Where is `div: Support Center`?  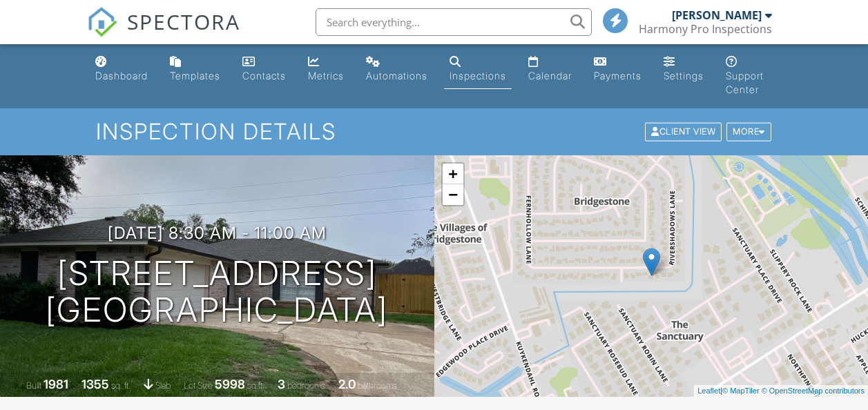 div: Support Center is located at coordinates (744, 82).